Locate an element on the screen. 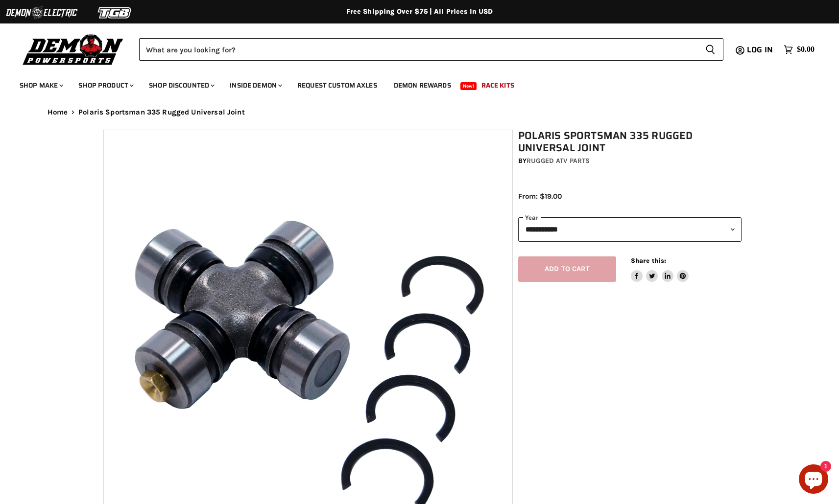 Image resolution: width=839 pixels, height=504 pixels. img: TGB Logo 2 is located at coordinates (115, 12).